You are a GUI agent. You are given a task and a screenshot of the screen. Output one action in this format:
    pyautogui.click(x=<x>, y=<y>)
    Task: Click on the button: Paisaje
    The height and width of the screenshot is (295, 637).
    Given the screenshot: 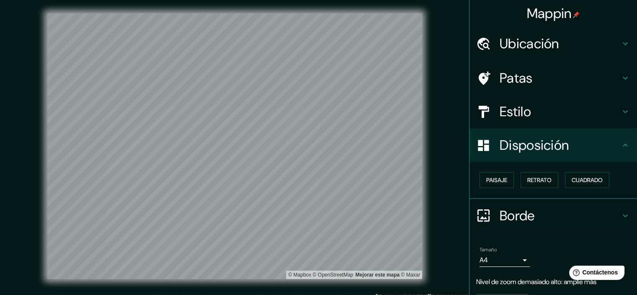 What is the action you would take?
    pyautogui.click(x=497, y=180)
    